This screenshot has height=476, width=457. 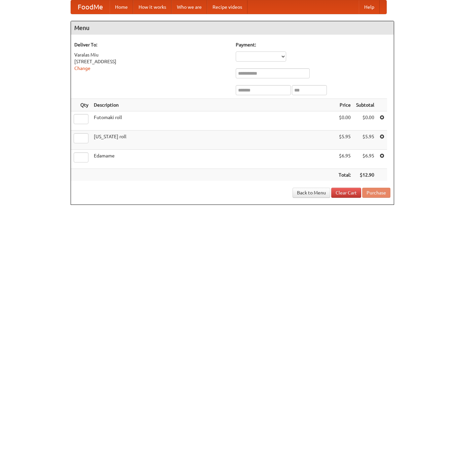 I want to click on a: Clear Cart, so click(x=346, y=193).